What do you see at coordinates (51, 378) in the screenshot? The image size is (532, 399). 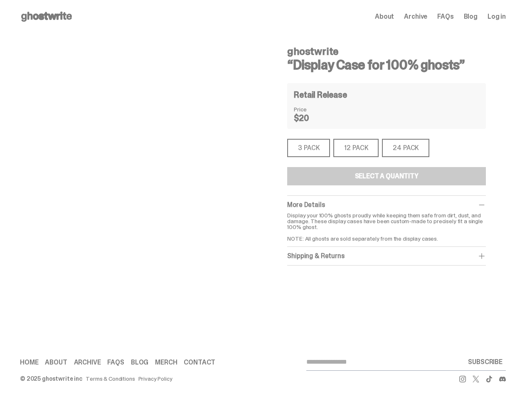 I see `div: © 2025 ghostwrite inc` at bounding box center [51, 378].